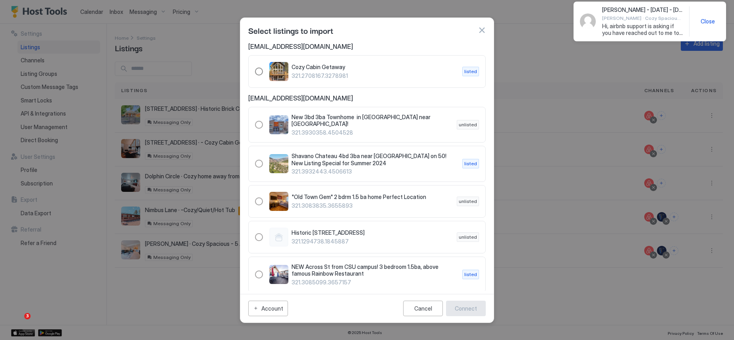 This screenshot has height=340, width=734. Describe the element at coordinates (27, 316) in the screenshot. I see `span: 3` at that location.